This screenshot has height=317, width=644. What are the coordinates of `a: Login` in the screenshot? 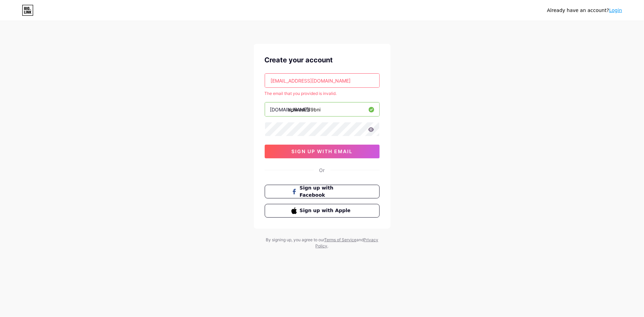 It's located at (616, 11).